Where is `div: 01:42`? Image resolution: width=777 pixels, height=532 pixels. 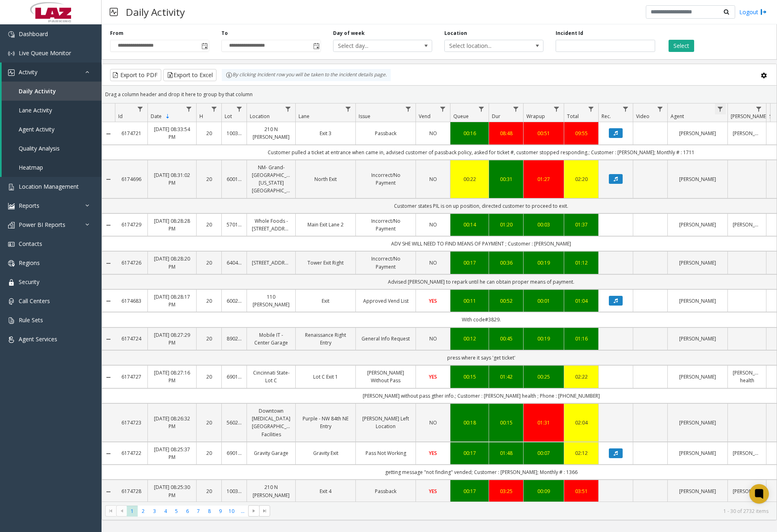 div: 01:42 is located at coordinates (506, 377).